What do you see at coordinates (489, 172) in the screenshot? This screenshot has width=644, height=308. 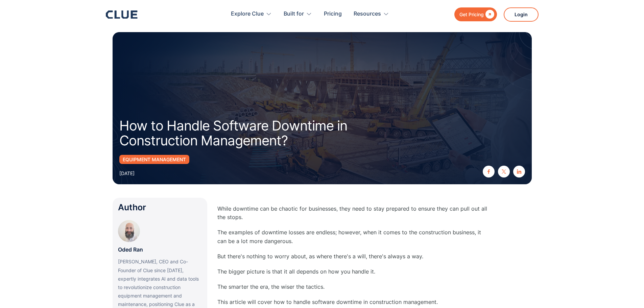 I see `img: facebook icon` at bounding box center [489, 172].